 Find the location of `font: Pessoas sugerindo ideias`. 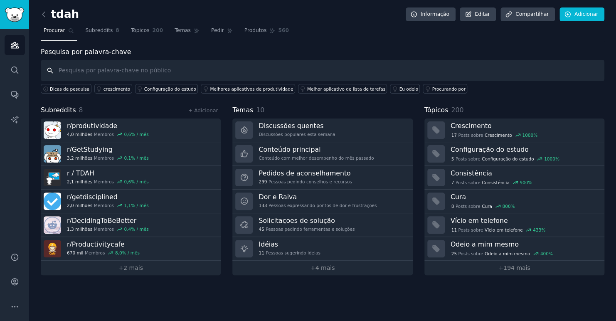

font: Pessoas sugerindo ideias is located at coordinates (293, 253).